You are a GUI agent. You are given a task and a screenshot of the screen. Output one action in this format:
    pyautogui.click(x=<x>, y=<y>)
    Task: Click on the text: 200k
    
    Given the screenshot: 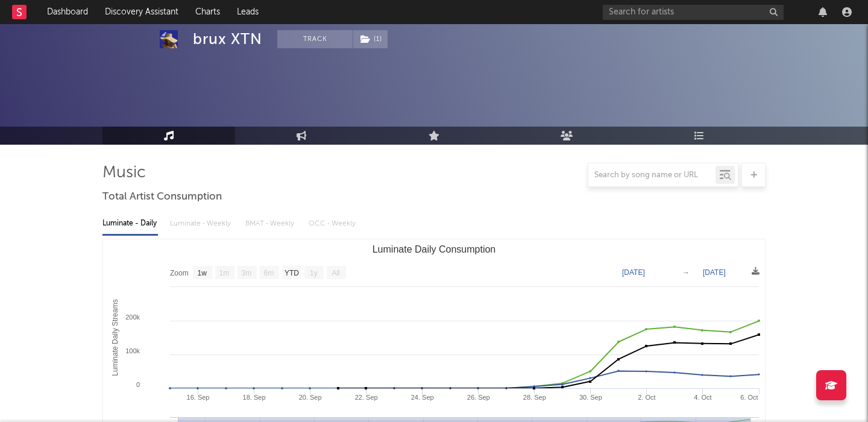 What is the action you would take?
    pyautogui.click(x=133, y=317)
    